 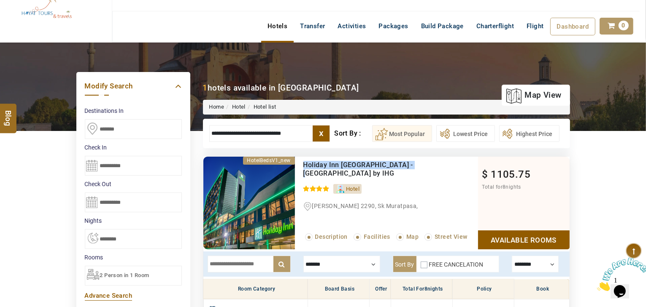 I want to click on th: Total for nights, so click(x=421, y=290).